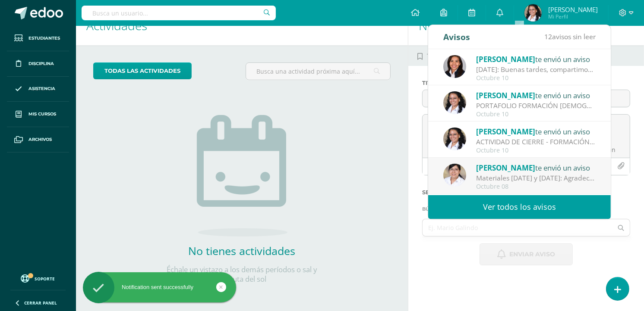  Describe the element at coordinates (242, 275) in the screenshot. I see `p: Échale un vistazo a los demás períodos o sal y disfruta del sol` at that location.